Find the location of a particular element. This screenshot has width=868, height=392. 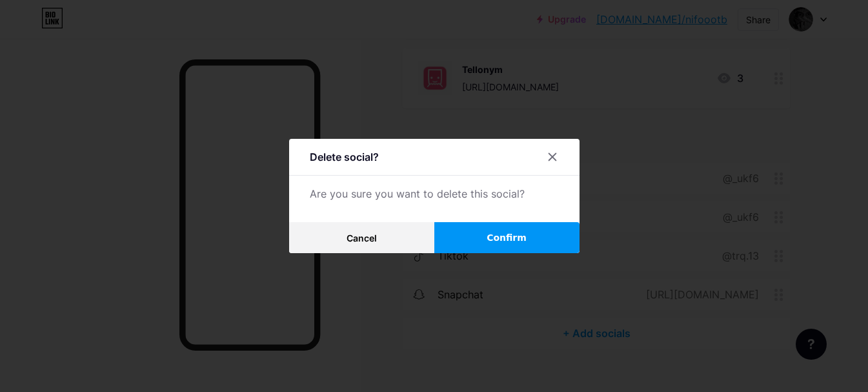

button: Confirm is located at coordinates (506, 237).